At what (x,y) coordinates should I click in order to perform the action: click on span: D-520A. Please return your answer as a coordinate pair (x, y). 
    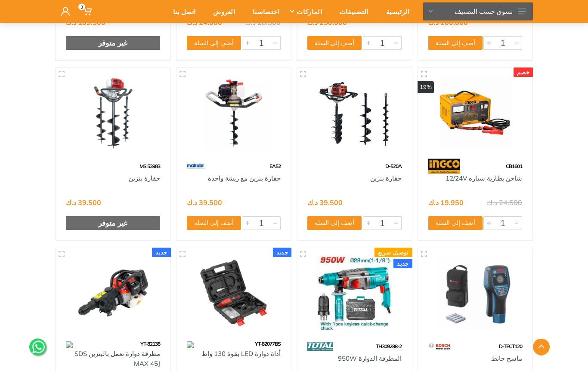
    Looking at the image, I should click on (393, 167).